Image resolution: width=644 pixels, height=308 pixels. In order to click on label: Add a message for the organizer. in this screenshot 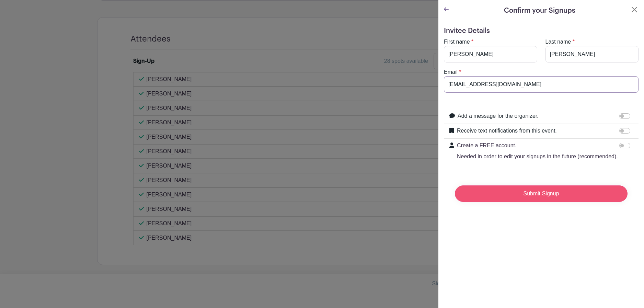, I will do `click(498, 116)`.